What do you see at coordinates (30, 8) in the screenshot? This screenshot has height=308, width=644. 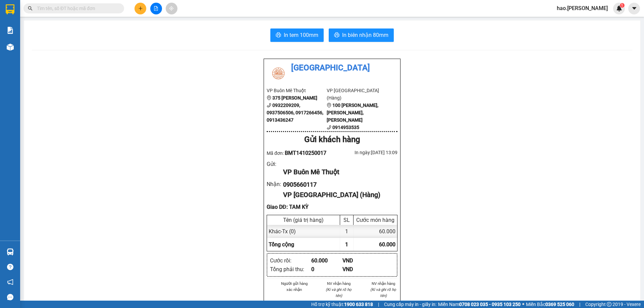 I see `span: search` at bounding box center [30, 8].